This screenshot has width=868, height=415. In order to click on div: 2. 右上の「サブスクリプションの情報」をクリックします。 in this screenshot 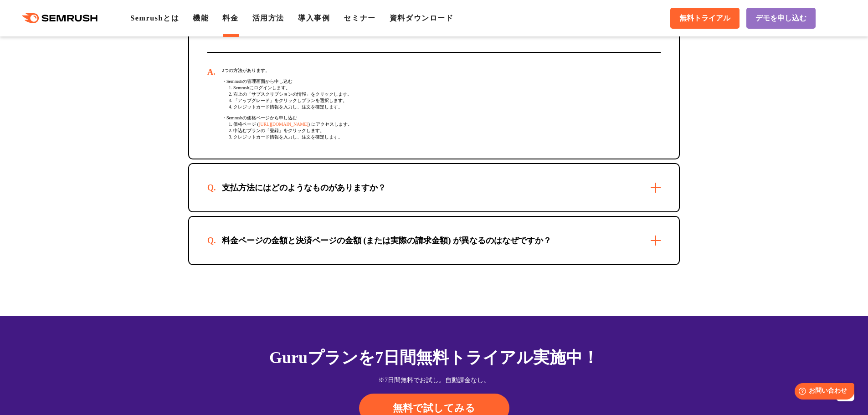, I will do `click(441, 94)`.